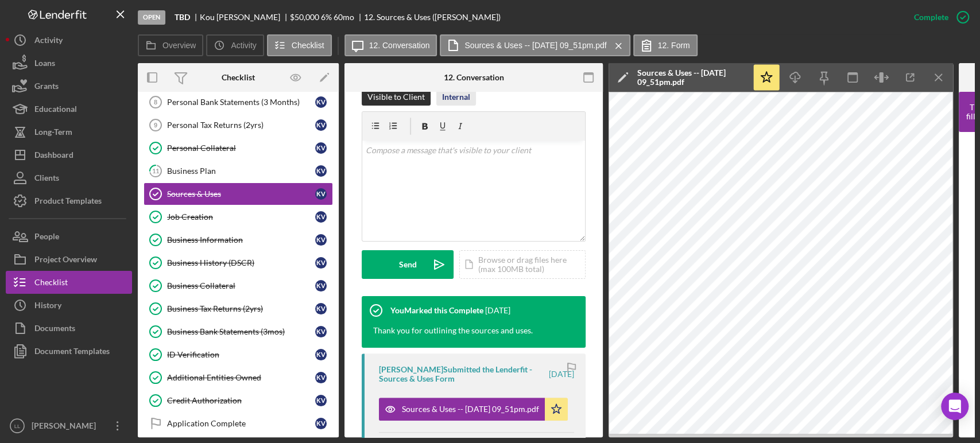 The image size is (980, 443). Describe the element at coordinates (239, 423) in the screenshot. I see `a: Application CompleteKV` at that location.